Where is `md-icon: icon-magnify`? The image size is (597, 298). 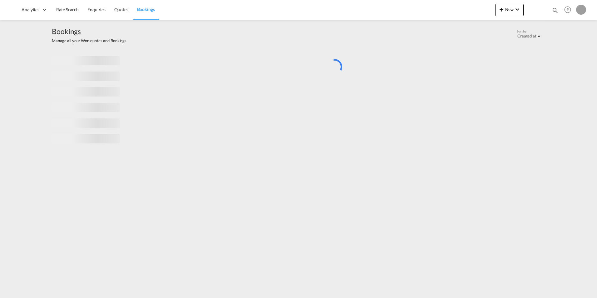
md-icon: icon-magnify is located at coordinates (555, 10).